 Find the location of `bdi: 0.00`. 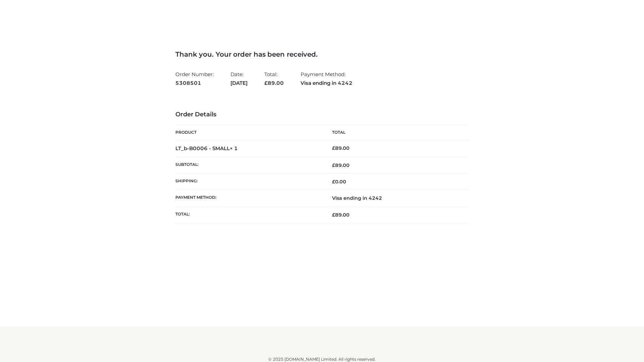

bdi: 0.00 is located at coordinates (339, 182).